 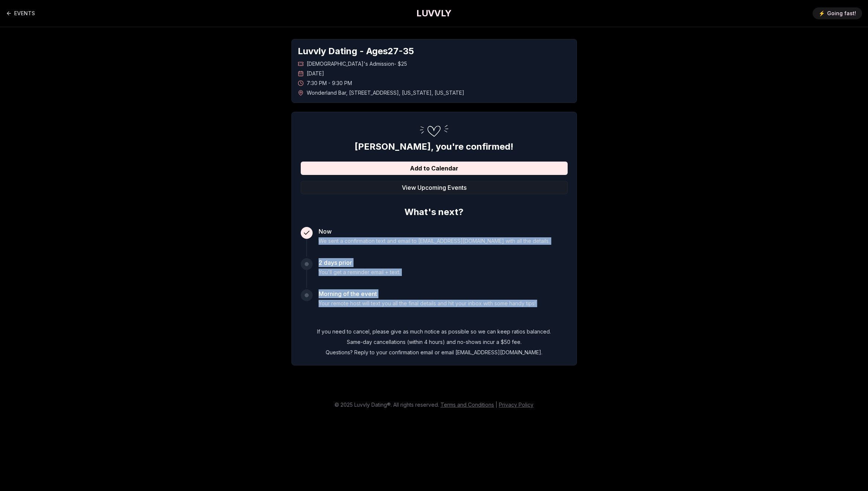 I want to click on h3: 2 days prior, so click(x=359, y=263).